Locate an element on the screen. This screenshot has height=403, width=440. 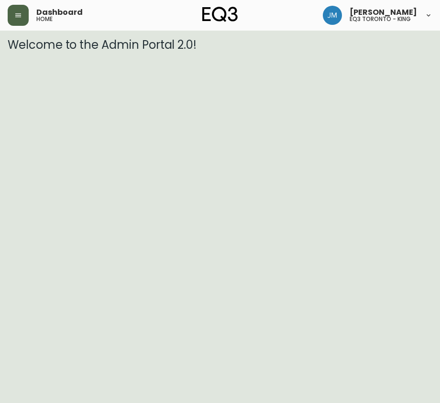
img: logo is located at coordinates (220, 14).